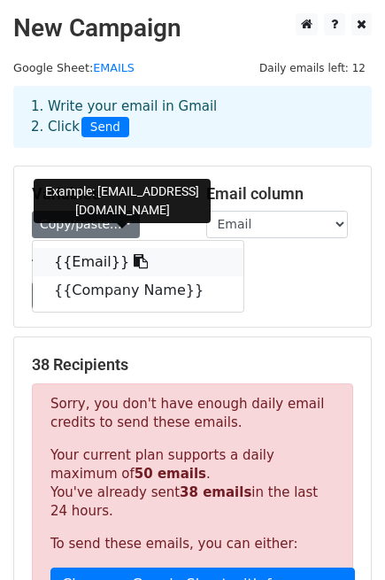  What do you see at coordinates (138, 291) in the screenshot?
I see `a: {{Company Name}}` at bounding box center [138, 291].